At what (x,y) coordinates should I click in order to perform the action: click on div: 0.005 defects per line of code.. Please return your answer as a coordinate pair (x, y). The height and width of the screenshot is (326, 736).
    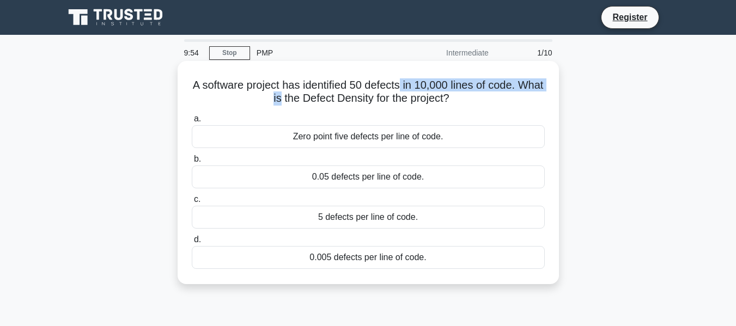
    Looking at the image, I should click on (368, 258).